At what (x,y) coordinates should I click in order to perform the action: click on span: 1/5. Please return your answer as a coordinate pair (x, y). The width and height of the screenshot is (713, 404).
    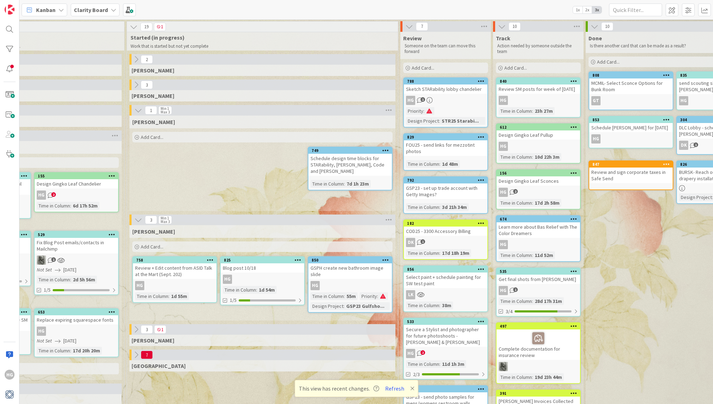
    Looking at the image, I should click on (47, 290).